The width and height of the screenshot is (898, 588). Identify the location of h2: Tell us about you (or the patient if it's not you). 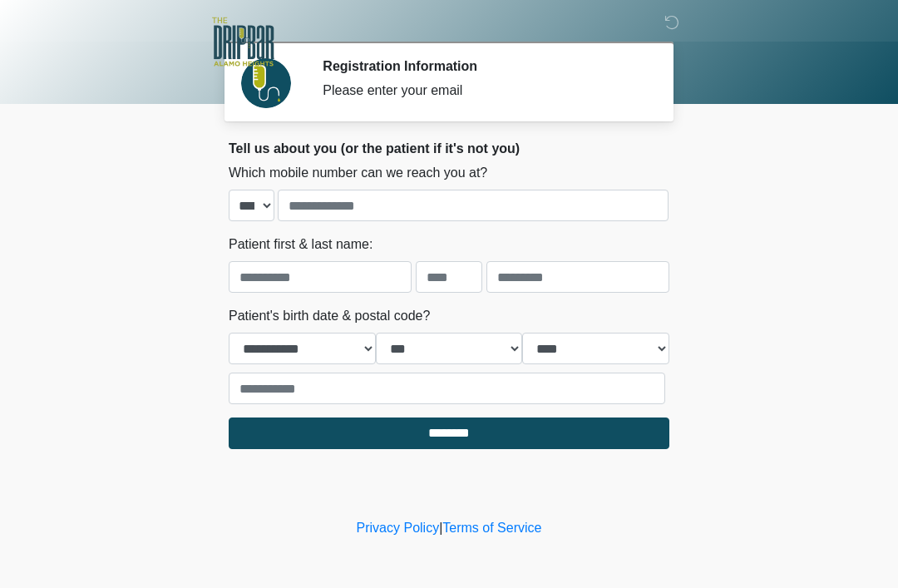
(449, 148).